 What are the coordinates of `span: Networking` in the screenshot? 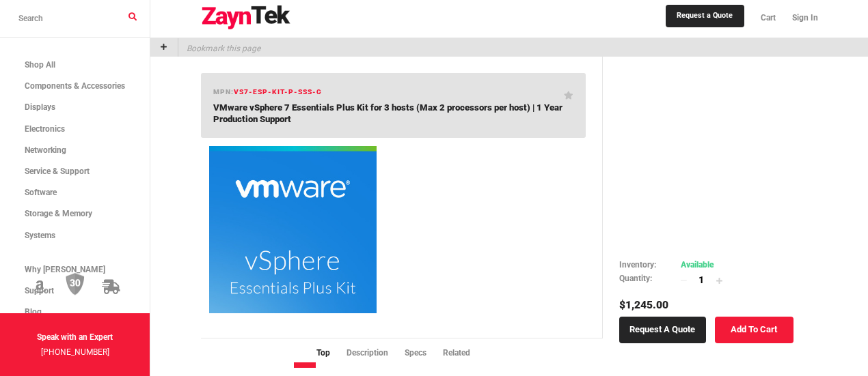 It's located at (45, 150).